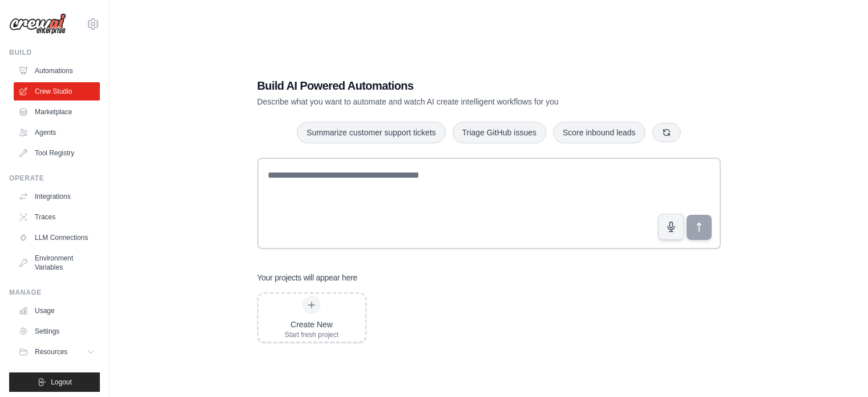  Describe the element at coordinates (51, 351) in the screenshot. I see `span: Resources` at that location.